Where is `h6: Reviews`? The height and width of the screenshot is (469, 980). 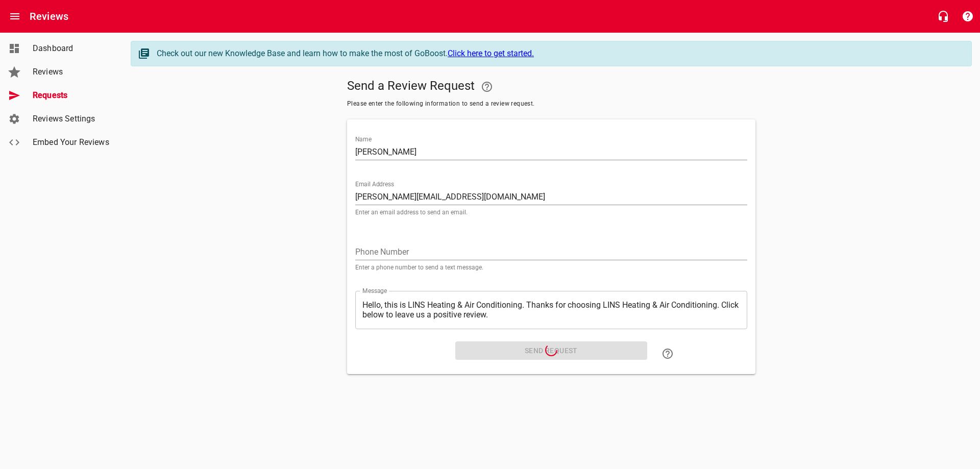 h6: Reviews is located at coordinates (49, 16).